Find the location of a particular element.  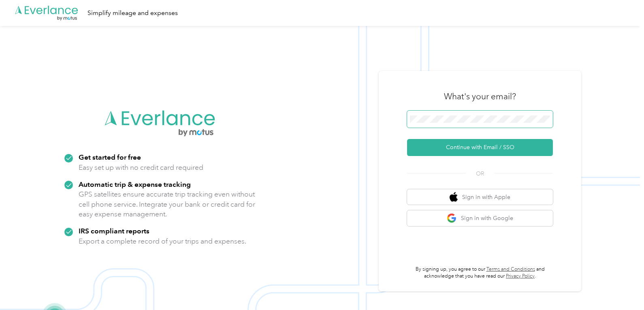

p: Easy set up with no credit card required is located at coordinates (141, 168).